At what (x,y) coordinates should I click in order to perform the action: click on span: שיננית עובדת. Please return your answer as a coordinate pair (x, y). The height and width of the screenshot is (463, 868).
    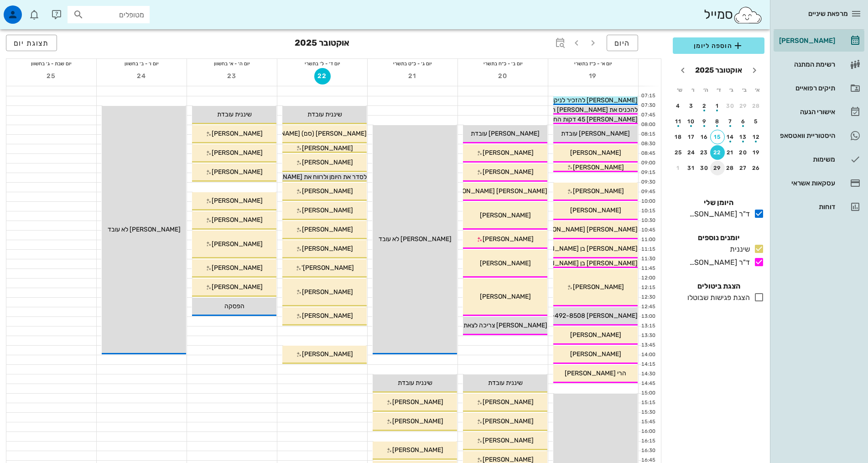
    Looking at the image, I should click on (325, 114).